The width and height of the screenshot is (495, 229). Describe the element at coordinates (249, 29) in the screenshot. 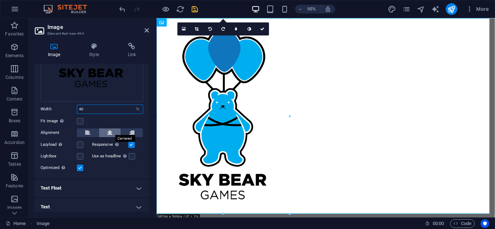

I see `a: Greyscale` at that location.